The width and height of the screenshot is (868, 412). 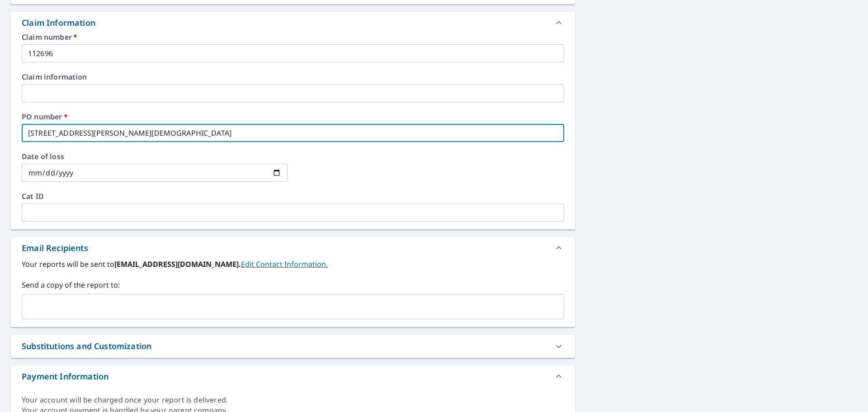 I want to click on div: Your account will be charged once your report is delivered., so click(x=293, y=399).